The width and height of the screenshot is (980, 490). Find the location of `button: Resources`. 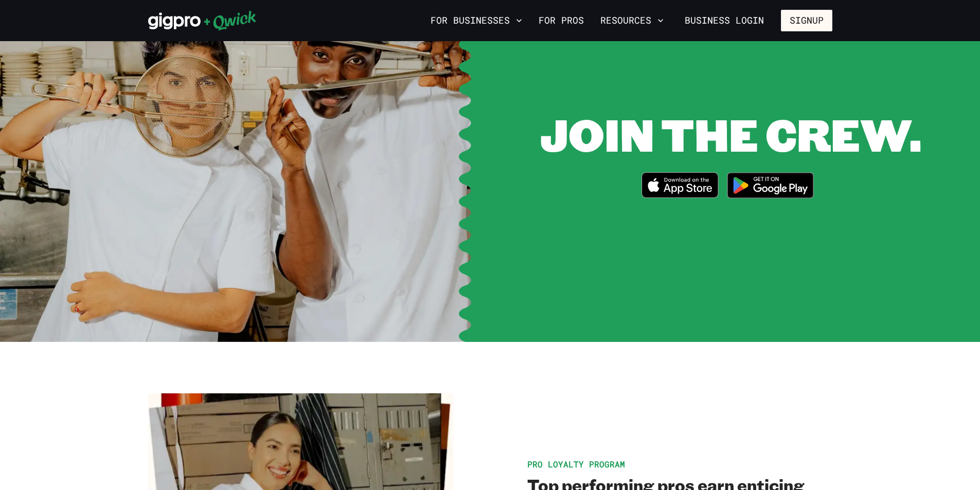

button: Resources is located at coordinates (632, 20).